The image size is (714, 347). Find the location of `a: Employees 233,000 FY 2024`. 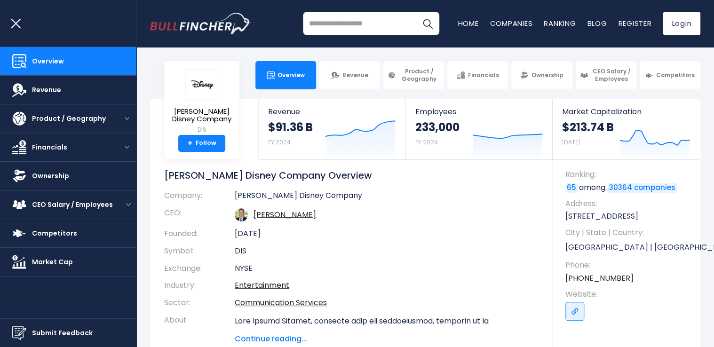

a: Employees 233,000 FY 2024 is located at coordinates (478, 129).